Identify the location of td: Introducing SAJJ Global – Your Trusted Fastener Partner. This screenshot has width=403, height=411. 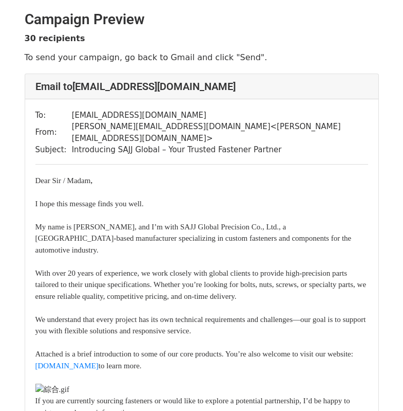
(220, 150).